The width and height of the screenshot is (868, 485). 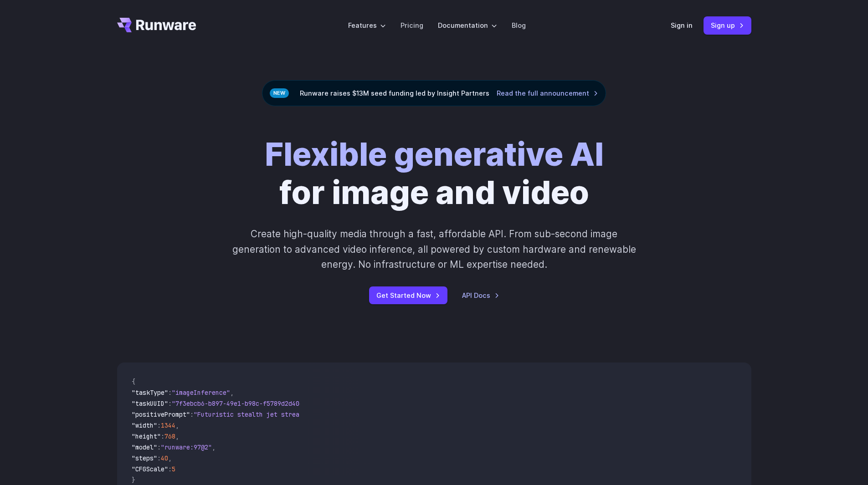 What do you see at coordinates (408, 295) in the screenshot?
I see `a: Get Started Now` at bounding box center [408, 295].